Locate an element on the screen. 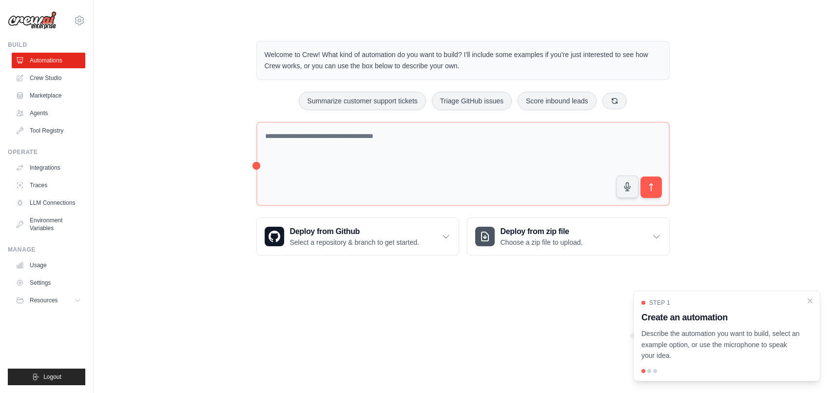 This screenshot has height=393, width=832. a: Automations is located at coordinates (48, 60).